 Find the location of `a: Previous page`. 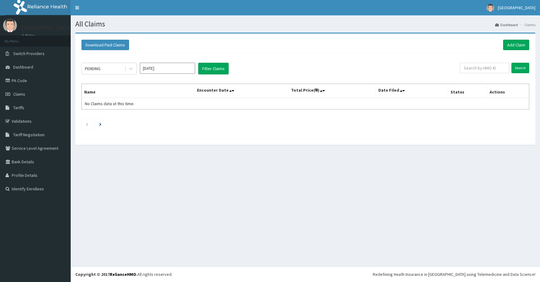

a: Previous page is located at coordinates (87, 124).